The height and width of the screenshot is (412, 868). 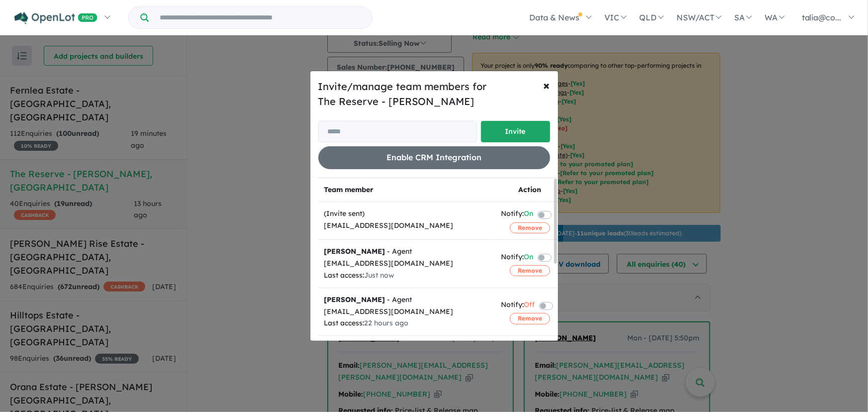 What do you see at coordinates (380, 275) in the screenshot?
I see `span: Just now` at bounding box center [380, 275].